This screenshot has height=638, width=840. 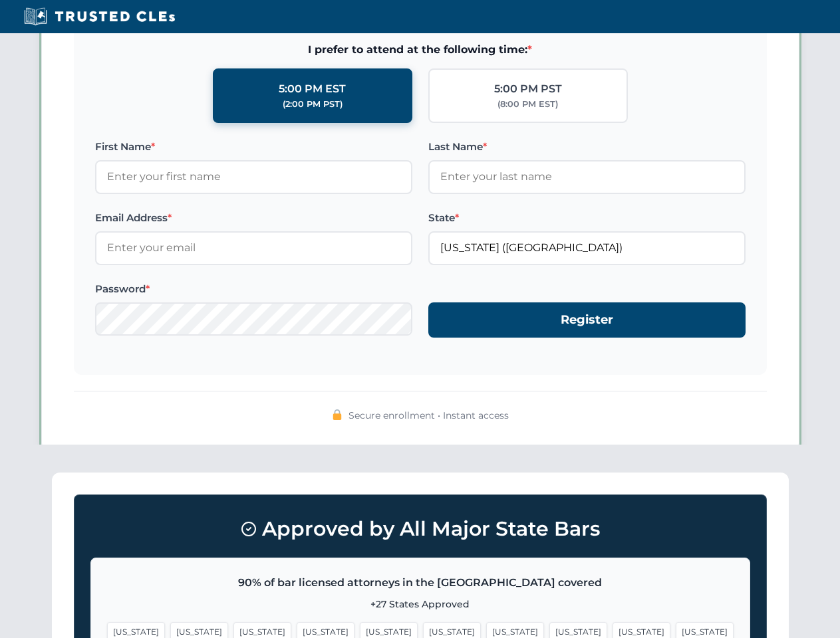 What do you see at coordinates (587, 177) in the screenshot?
I see `input: Enter your last name` at bounding box center [587, 177].